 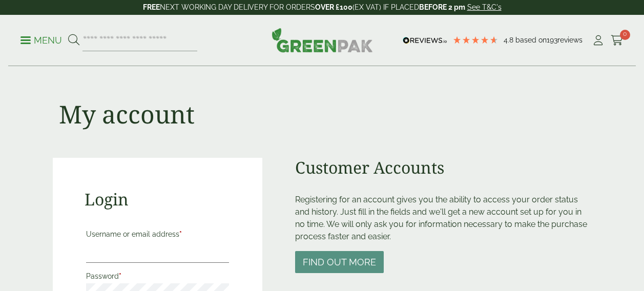 What do you see at coordinates (41, 40) in the screenshot?
I see `p: Menu` at bounding box center [41, 40].